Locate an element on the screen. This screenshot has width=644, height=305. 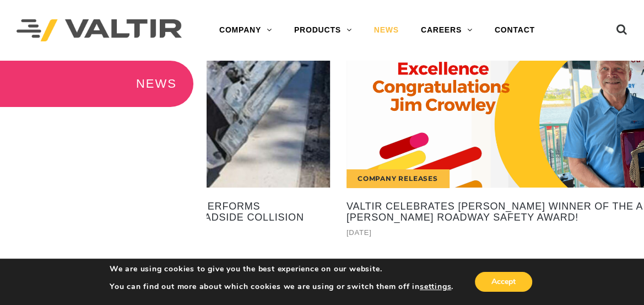
a: CONTACT is located at coordinates (515, 30).